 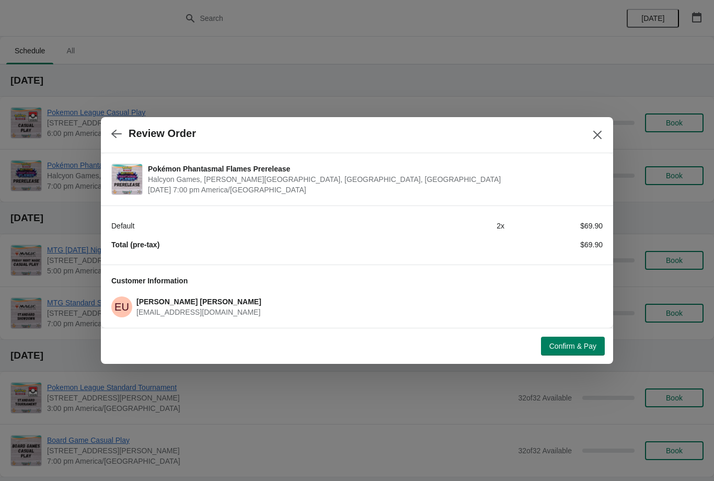 I want to click on text: EU, so click(x=122, y=307).